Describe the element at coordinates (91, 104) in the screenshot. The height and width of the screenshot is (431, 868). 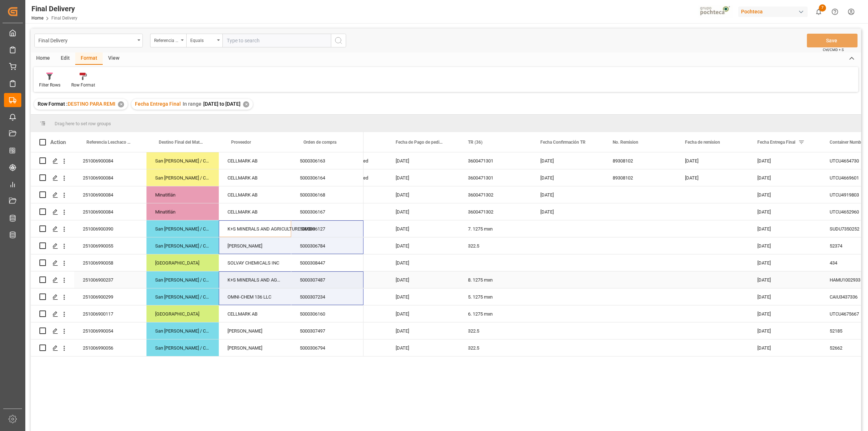
I see `span: DESTINO PARA REMI` at that location.